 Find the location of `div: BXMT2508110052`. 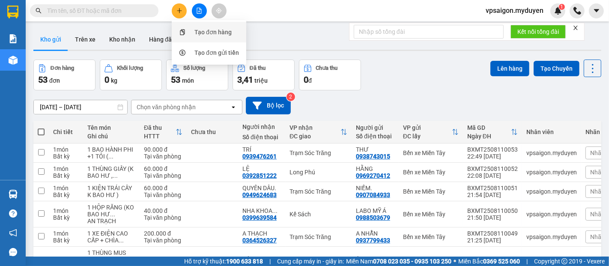

div: BXMT2508110052 is located at coordinates (493, 169).